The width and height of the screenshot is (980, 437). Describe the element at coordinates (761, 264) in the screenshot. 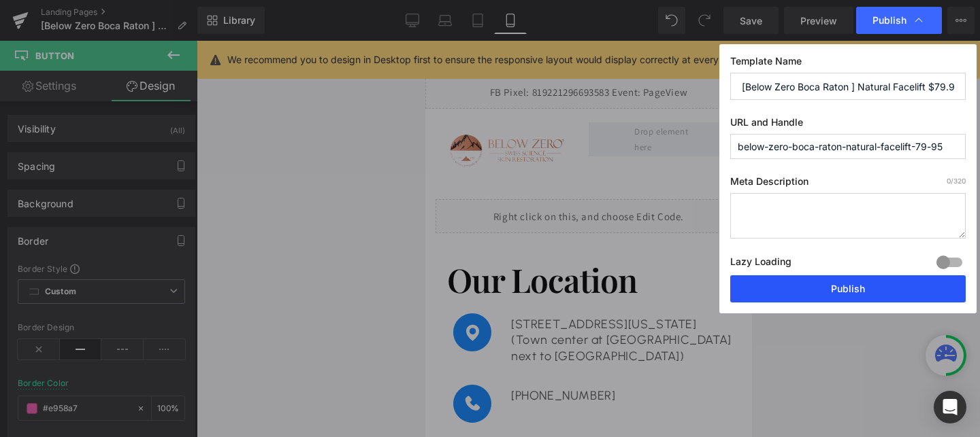

I see `label: Lazy Loading` at that location.